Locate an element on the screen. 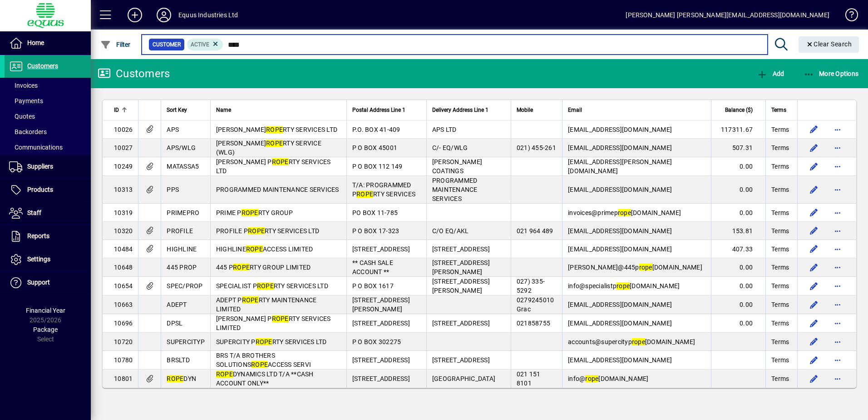  div: ID is located at coordinates (123, 110).